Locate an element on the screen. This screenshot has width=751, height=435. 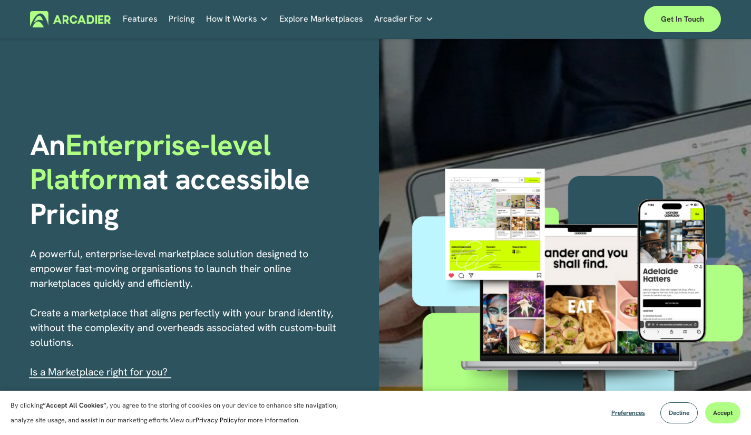
h1: An at accessible Pricing is located at coordinates (201, 180).